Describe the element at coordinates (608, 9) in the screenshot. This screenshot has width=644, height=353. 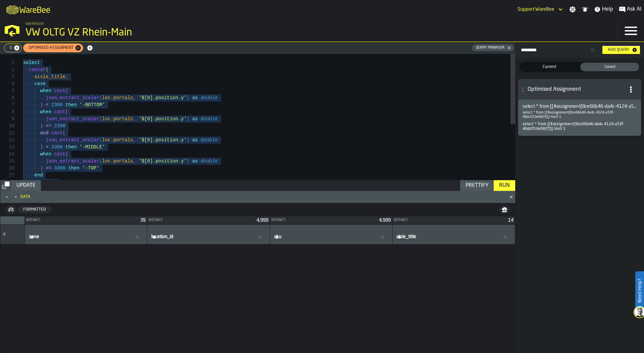
I see `span: Help` at that location.